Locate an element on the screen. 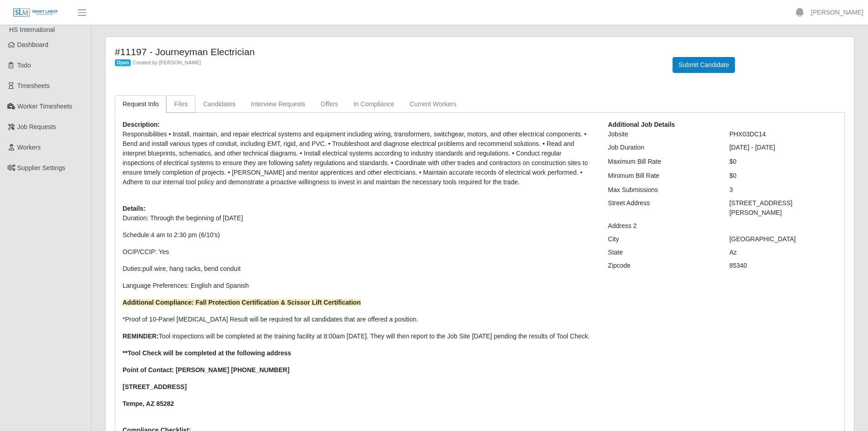  div: City is located at coordinates (661, 239).